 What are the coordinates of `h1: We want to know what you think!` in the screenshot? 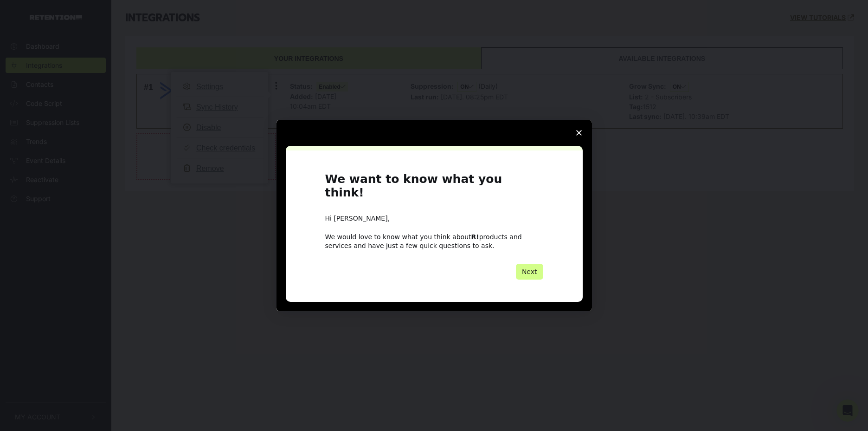 It's located at (434, 189).